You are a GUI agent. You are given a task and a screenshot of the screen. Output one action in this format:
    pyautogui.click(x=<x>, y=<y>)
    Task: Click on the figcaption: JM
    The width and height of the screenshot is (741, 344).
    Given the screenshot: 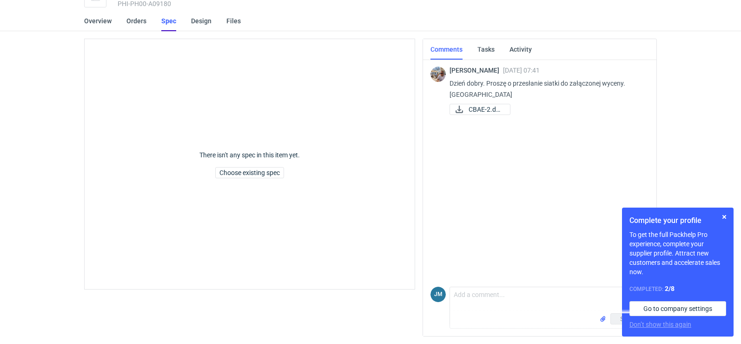 What is the action you would take?
    pyautogui.click(x=438, y=294)
    